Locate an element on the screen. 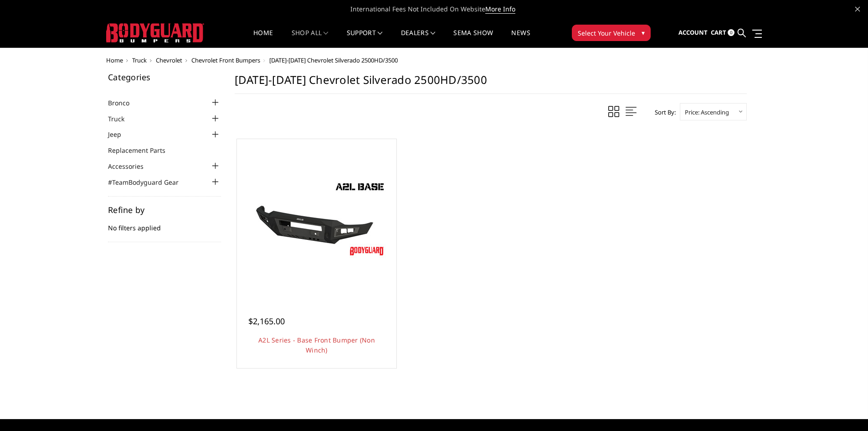 The height and width of the screenshot is (431, 868). label: Sort By: is located at coordinates (663, 112).